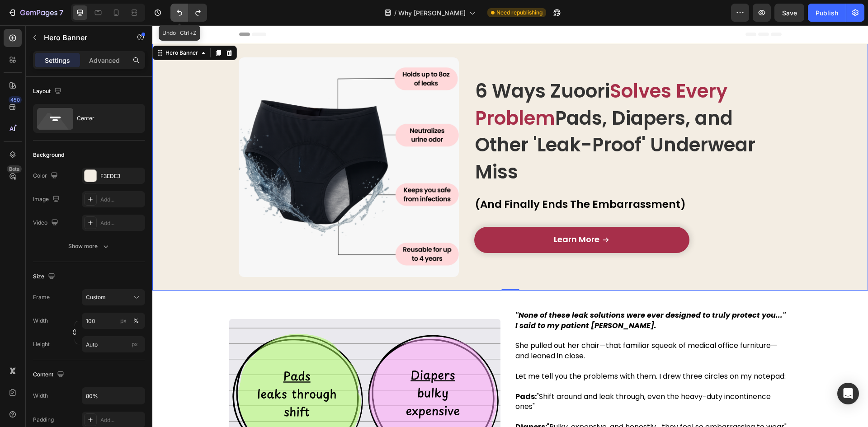 This screenshot has width=868, height=427. I want to click on span: Need republishing, so click(519, 13).